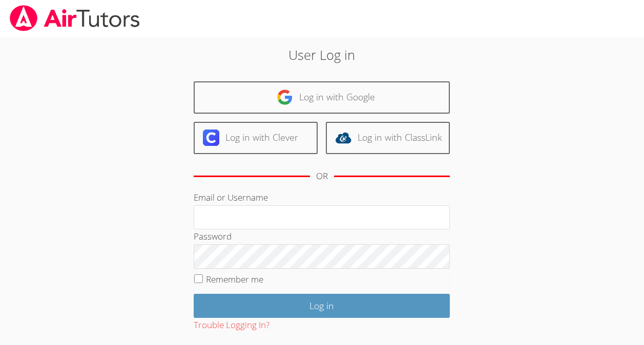  I want to click on a: Log in with Google, so click(322, 97).